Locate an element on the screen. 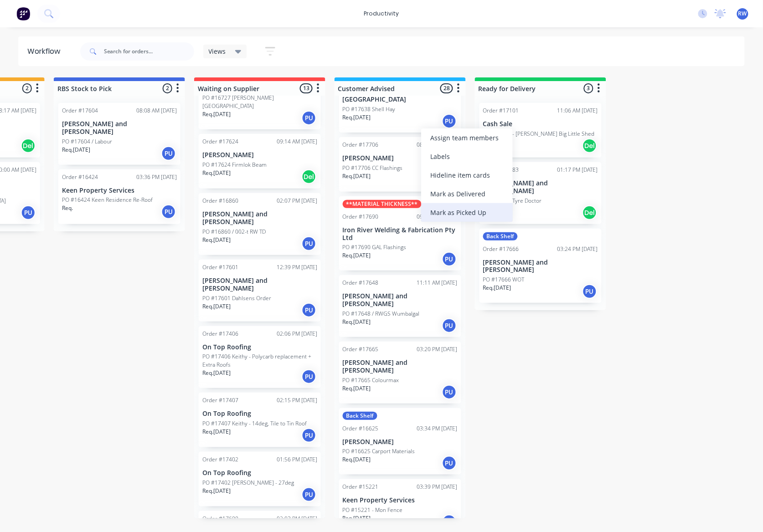 The height and width of the screenshot is (532, 763). div: Order #17406 is located at coordinates (220, 334).